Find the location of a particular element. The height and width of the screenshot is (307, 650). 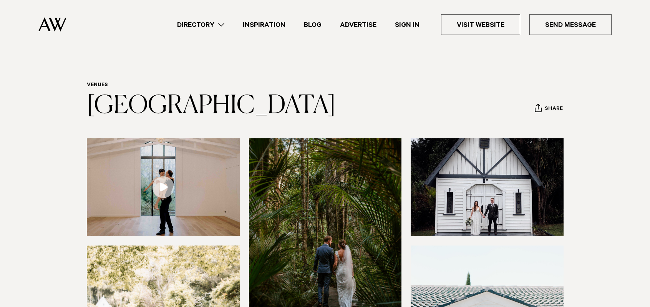

a: Send Message is located at coordinates (571, 25).